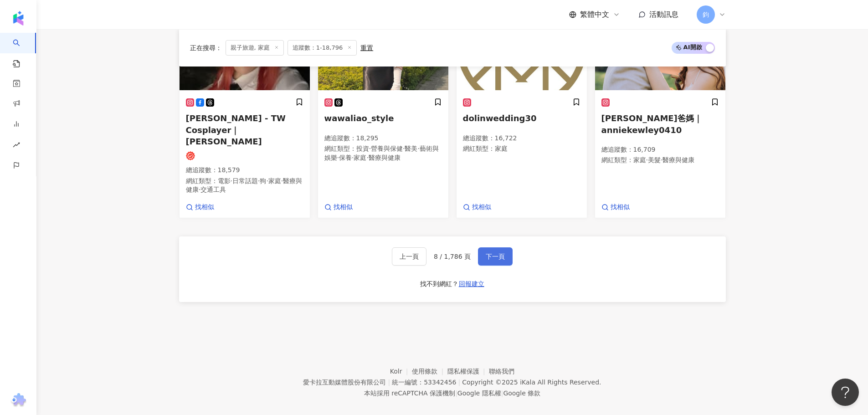  What do you see at coordinates (363, 149) in the screenshot?
I see `span: 投資` at bounding box center [363, 149].